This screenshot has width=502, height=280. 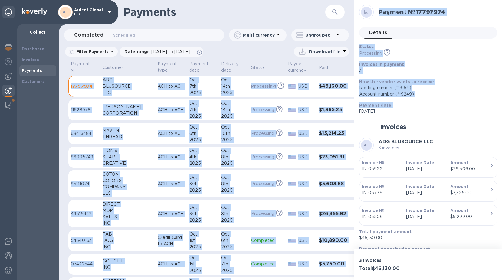 I want to click on p: Delivery date, so click(x=230, y=67).